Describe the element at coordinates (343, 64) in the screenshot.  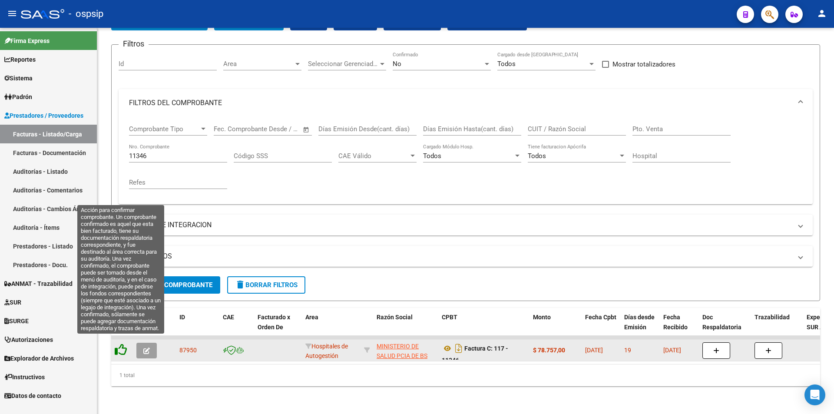
I see `span: Seleccionar Gerenciador` at that location.